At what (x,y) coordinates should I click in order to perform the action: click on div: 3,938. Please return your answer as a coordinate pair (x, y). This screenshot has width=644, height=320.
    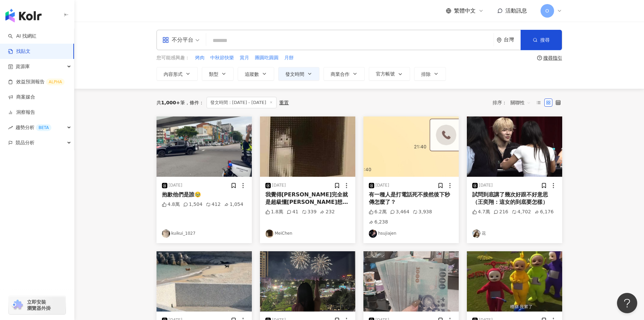
    Looking at the image, I should click on (422, 212).